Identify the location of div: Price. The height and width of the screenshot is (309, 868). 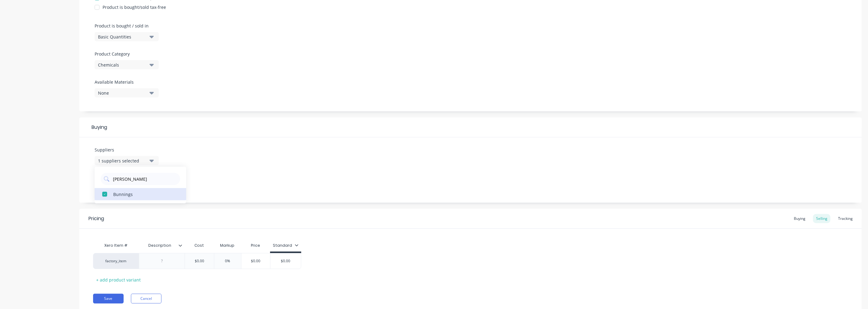
(256, 246).